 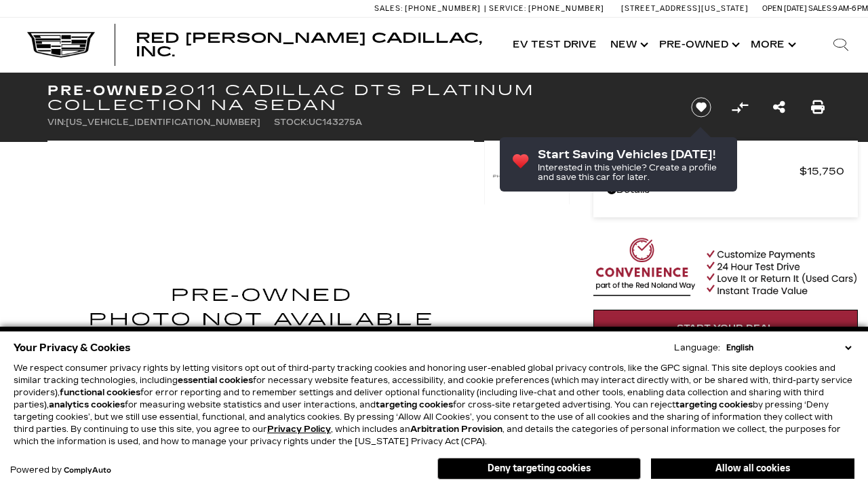 What do you see at coordinates (540, 468) in the screenshot?
I see `button: Deny targeting cookies` at bounding box center [540, 468].